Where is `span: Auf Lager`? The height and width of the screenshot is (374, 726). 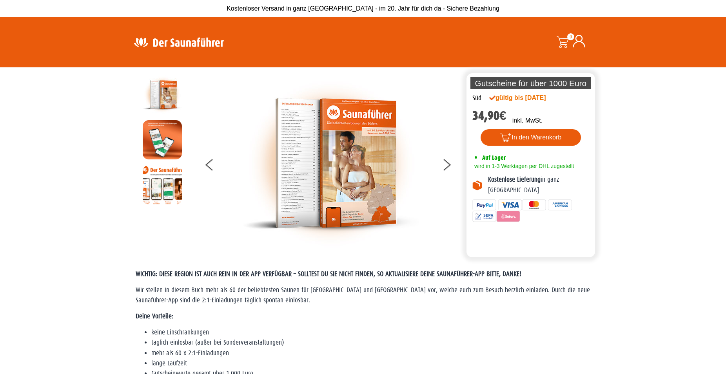 span: Auf Lager is located at coordinates (494, 158).